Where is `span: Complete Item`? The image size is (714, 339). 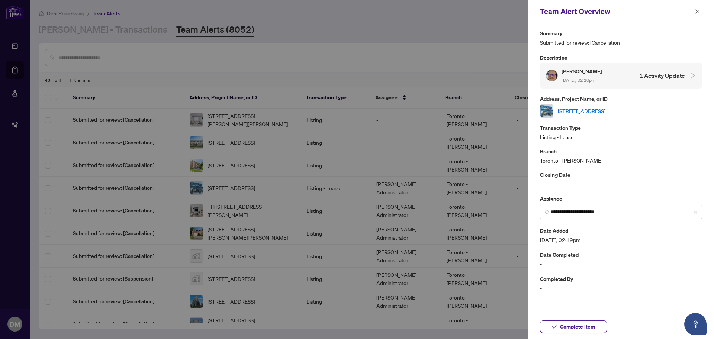 span: Complete Item is located at coordinates (578, 327).